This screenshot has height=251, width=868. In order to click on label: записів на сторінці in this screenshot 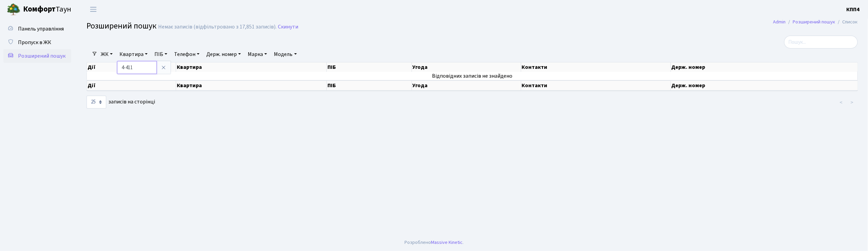, I will do `click(121, 102)`.